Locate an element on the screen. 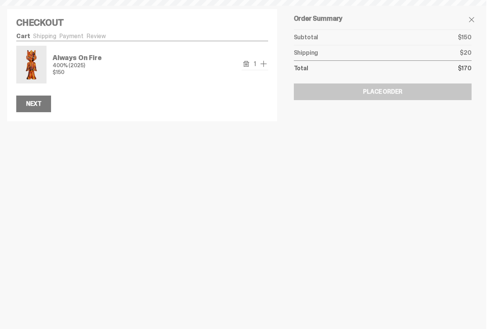  p: $20 is located at coordinates (465, 53).